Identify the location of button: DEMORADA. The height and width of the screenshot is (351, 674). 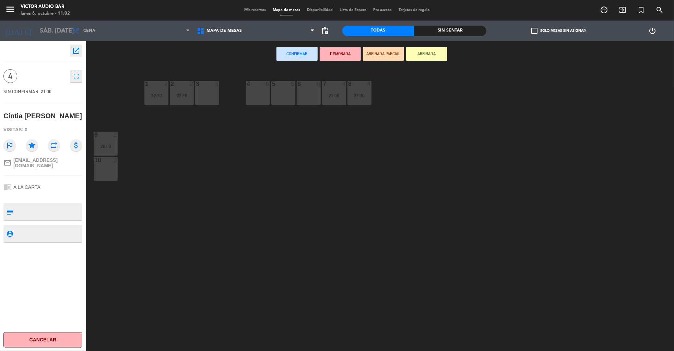
(340, 54).